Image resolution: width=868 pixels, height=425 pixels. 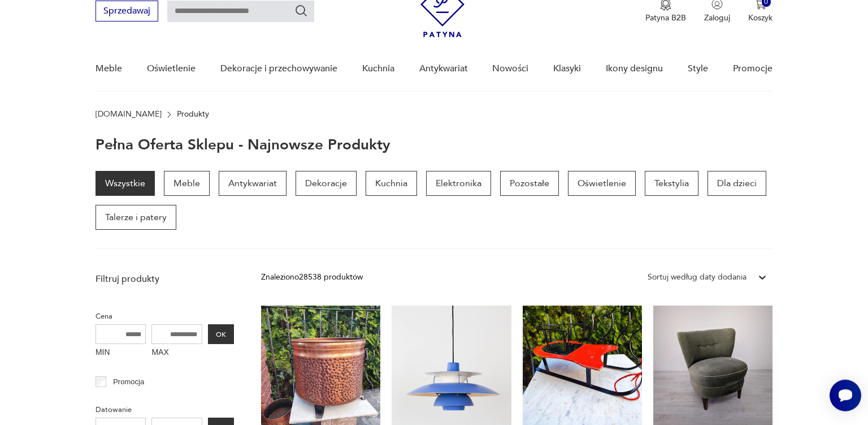 I want to click on div: Znaleziono 28538 produktów, so click(x=312, y=277).